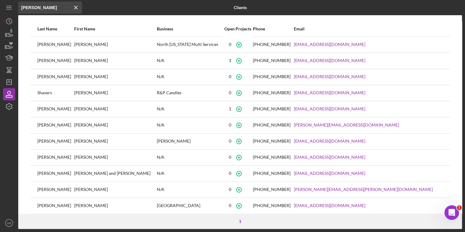 This screenshot has height=232, width=465. Describe the element at coordinates (55, 93) in the screenshot. I see `div: Shavers` at that location.